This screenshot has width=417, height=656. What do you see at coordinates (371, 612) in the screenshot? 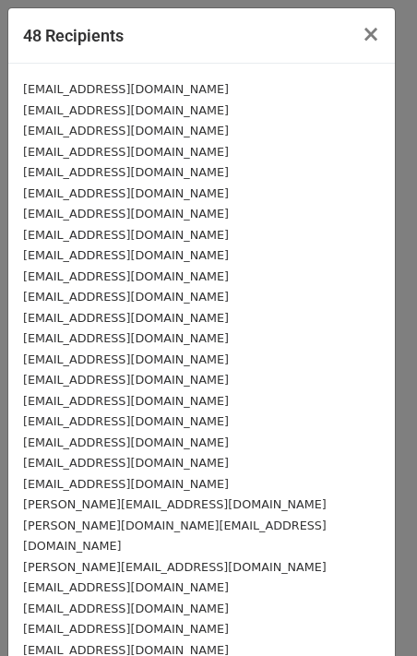
I see `div: Chat Widget` at bounding box center [371, 612].